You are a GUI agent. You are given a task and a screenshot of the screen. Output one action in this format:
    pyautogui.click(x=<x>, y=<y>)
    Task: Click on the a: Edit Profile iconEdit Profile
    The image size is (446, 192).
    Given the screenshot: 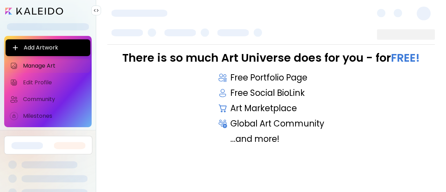 What is the action you would take?
    pyautogui.click(x=48, y=83)
    